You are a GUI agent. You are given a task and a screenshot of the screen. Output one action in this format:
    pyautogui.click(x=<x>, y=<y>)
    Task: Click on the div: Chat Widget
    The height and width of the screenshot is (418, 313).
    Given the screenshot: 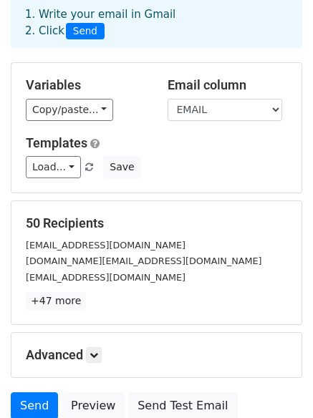 What is the action you would take?
    pyautogui.click(x=277, y=384)
    